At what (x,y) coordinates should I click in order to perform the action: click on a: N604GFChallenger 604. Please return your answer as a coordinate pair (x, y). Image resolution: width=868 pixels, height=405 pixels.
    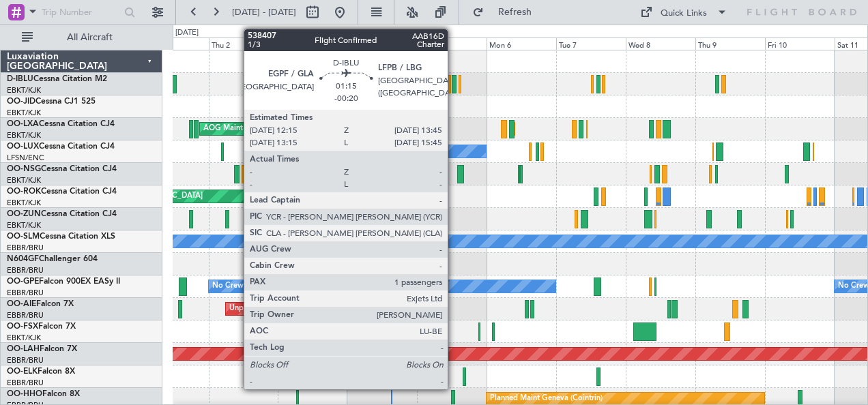
    Looking at the image, I should click on (52, 259).